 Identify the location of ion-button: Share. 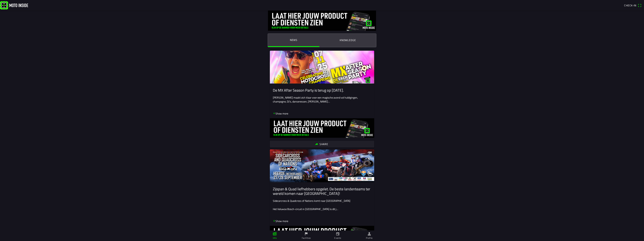
(322, 144).